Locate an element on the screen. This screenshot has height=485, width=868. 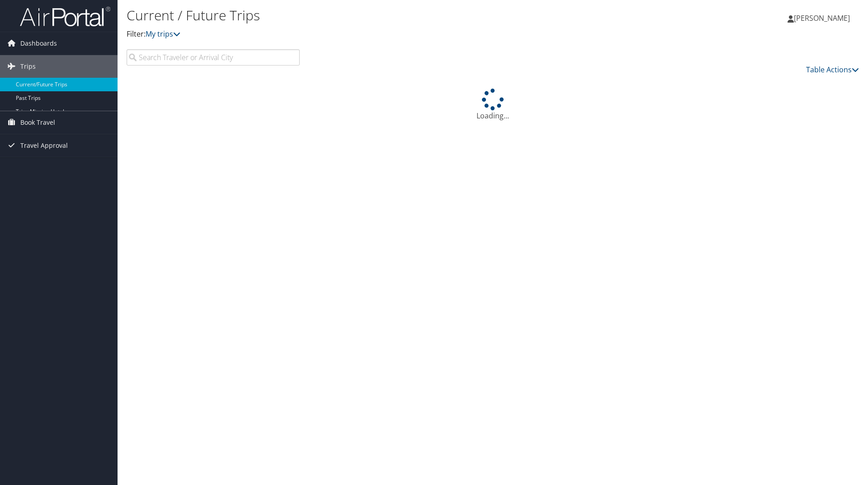
span: Book Travel is located at coordinates (37, 122).